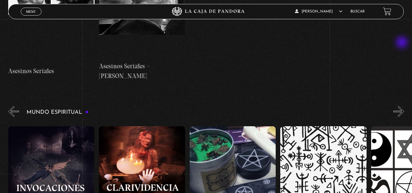  Describe the element at coordinates (13, 111) in the screenshot. I see `button: Previous` at that location.